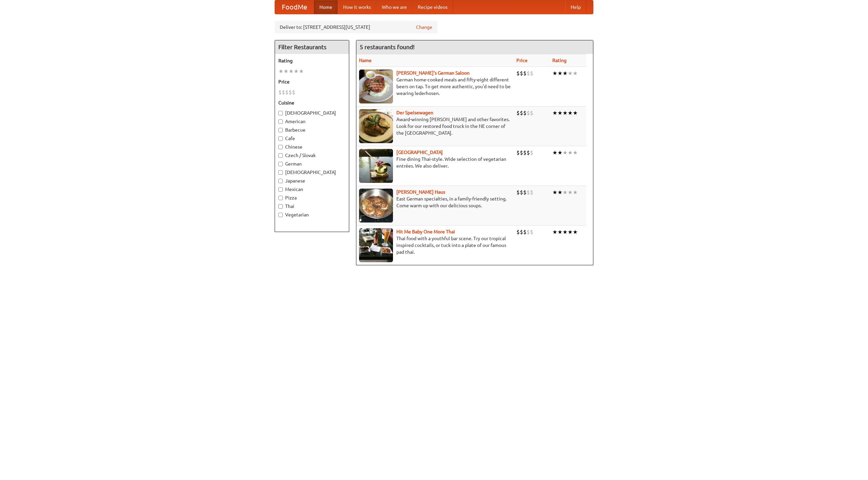  Describe the element at coordinates (433, 7) in the screenshot. I see `a: Recipe videos` at that location.